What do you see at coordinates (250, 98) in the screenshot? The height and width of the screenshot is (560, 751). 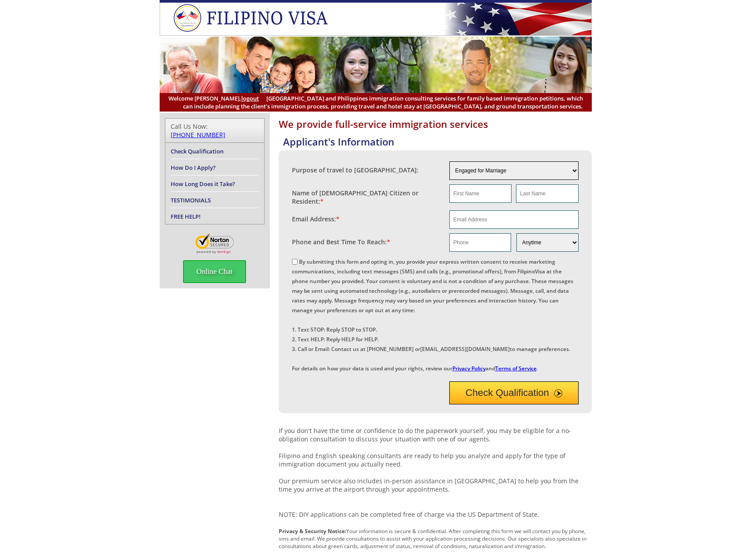 I see `a: logout` at bounding box center [250, 98].